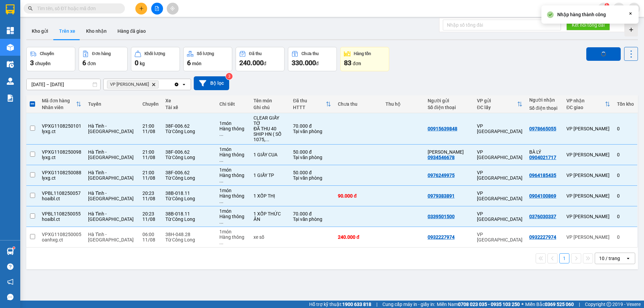  Describe the element at coordinates (142, 63) in the screenshot. I see `span: kg` at that location.